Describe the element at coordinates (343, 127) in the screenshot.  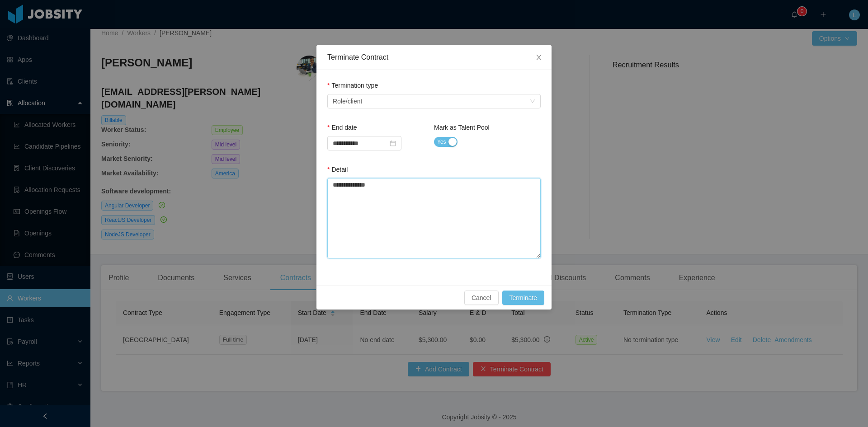
I see `label: End date` at that location.